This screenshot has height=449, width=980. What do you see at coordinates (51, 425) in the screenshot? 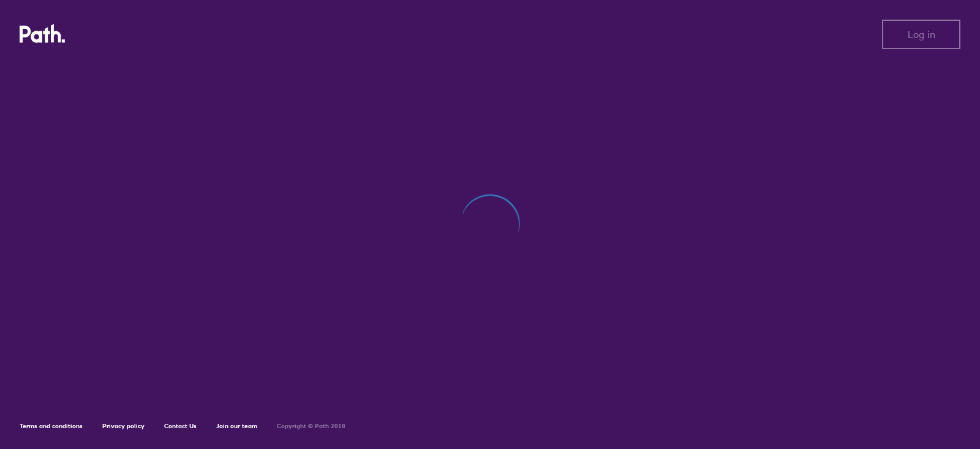
I see `a: Terms and conditions` at bounding box center [51, 425].